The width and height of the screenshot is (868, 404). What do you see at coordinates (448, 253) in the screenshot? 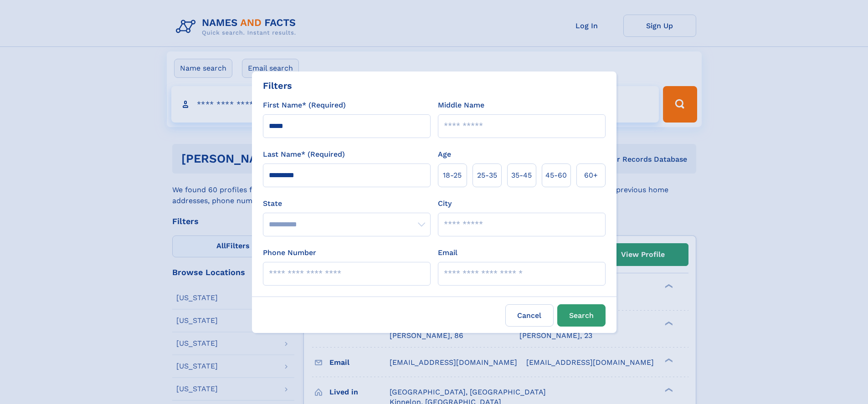
I see `label: Email` at bounding box center [448, 253].